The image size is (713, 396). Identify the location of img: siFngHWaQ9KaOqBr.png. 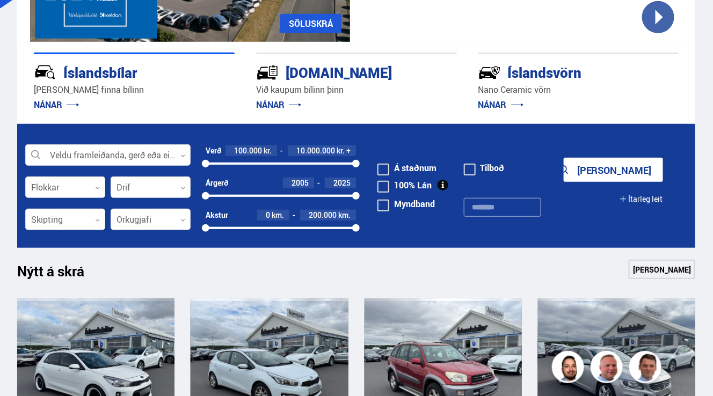
(608, 369).